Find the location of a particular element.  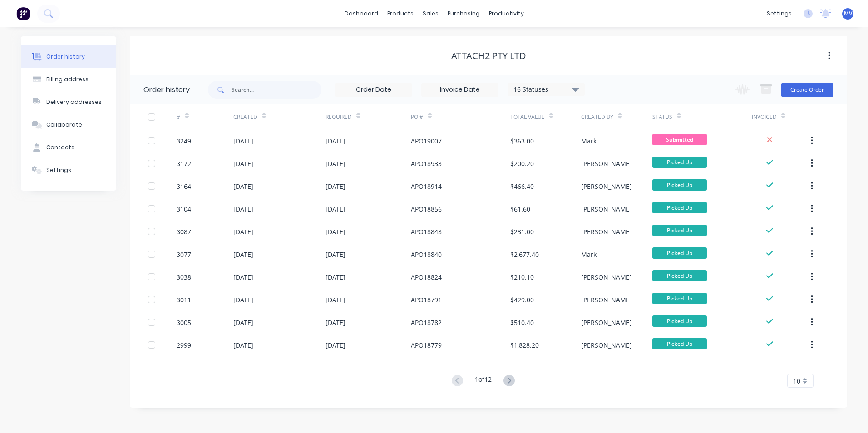

button: Contacts is located at coordinates (68, 148).